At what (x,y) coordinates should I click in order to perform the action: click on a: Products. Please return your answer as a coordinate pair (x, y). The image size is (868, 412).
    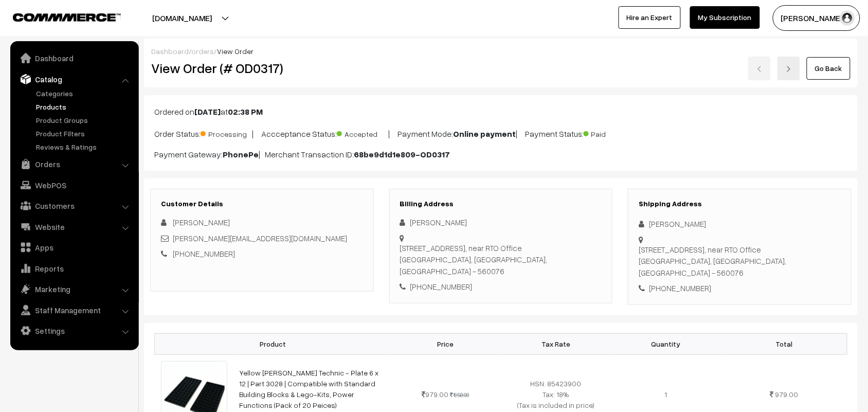
    Looking at the image, I should click on (84, 107).